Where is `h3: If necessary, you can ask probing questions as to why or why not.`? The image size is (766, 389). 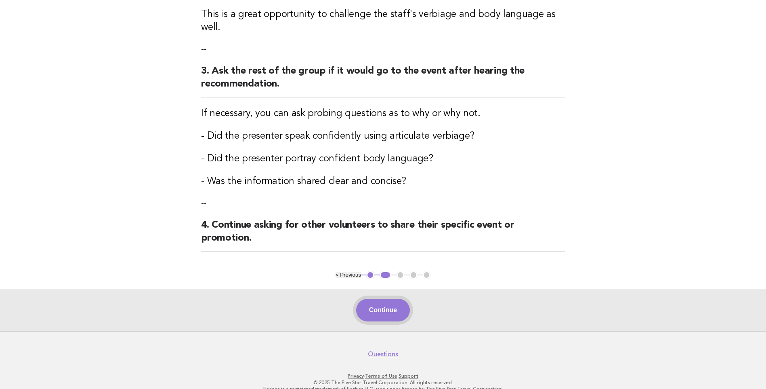
h3: If necessary, you can ask probing questions as to why or why not. is located at coordinates (383, 114).